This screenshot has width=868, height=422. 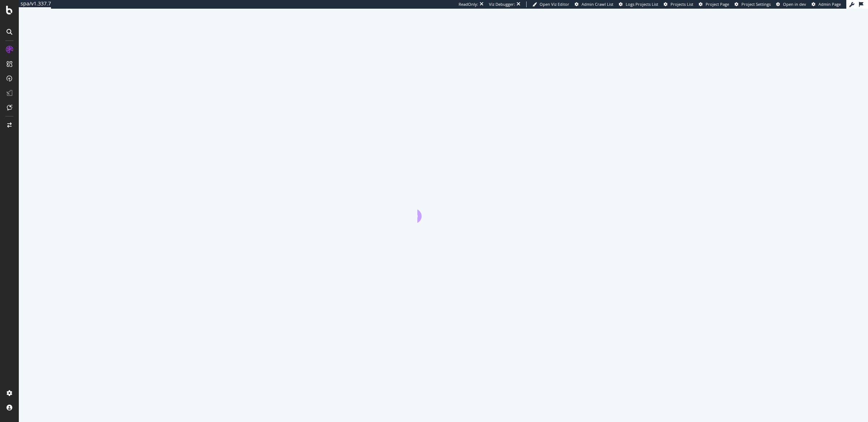 What do you see at coordinates (639, 5) in the screenshot?
I see `a: Logs Projects List` at bounding box center [639, 5].